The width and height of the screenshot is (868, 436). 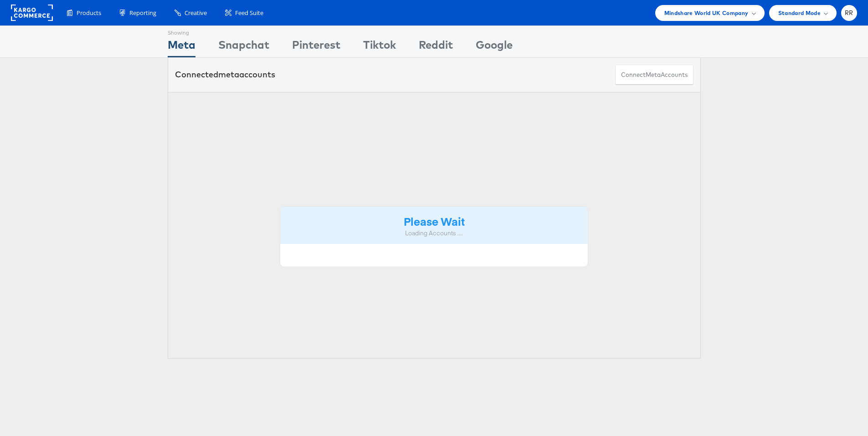 I want to click on div: Google, so click(x=494, y=47).